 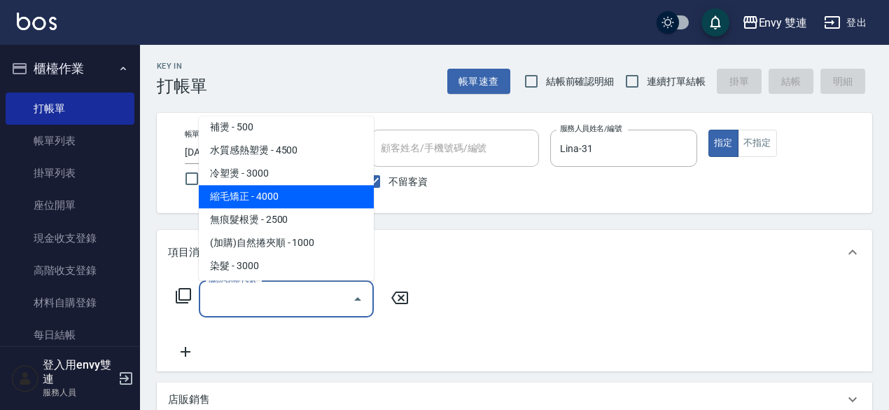 What do you see at coordinates (591, 128) in the screenshot?
I see `label: 服務人員姓名/編號` at bounding box center [591, 128].